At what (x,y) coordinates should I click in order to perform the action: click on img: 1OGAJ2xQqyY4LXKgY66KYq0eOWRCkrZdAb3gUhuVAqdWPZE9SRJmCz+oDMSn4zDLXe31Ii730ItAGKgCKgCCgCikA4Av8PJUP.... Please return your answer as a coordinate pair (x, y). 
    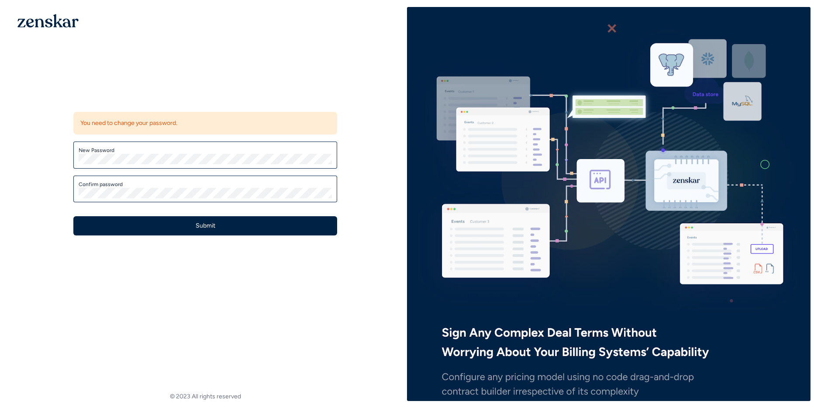
    Looking at the image, I should click on (48, 21).